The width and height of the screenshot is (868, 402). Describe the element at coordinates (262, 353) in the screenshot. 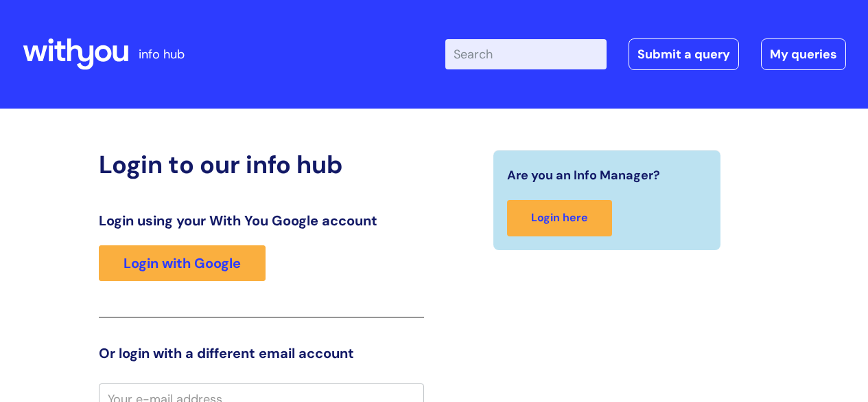

I see `h3: Or login with a different email account` at that location.